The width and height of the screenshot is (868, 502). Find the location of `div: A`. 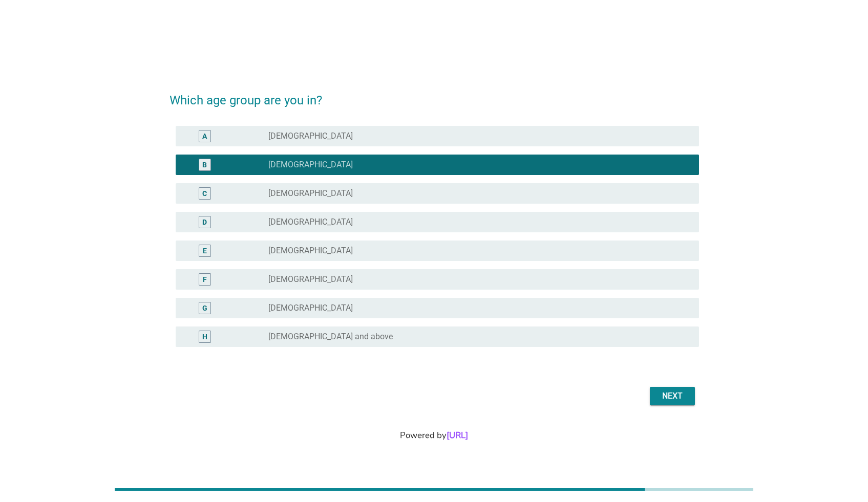

div: A is located at coordinates (205, 136).